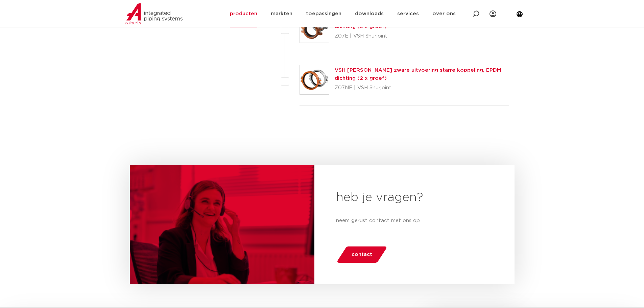 This screenshot has height=308, width=644. I want to click on p: neem gerust contact met ons op, so click(415, 221).